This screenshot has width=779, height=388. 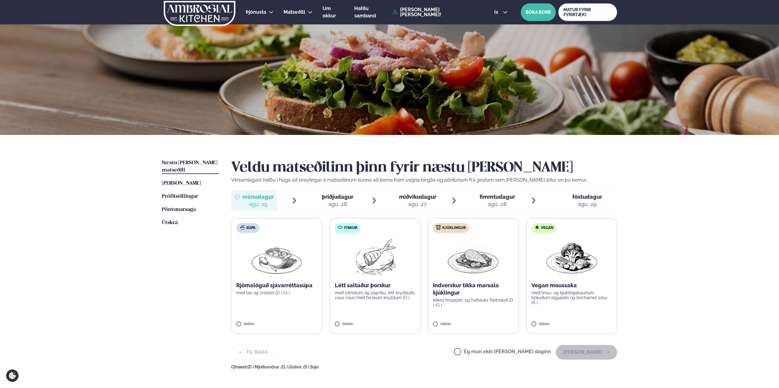 I want to click on span: Um okkur, so click(x=329, y=12).